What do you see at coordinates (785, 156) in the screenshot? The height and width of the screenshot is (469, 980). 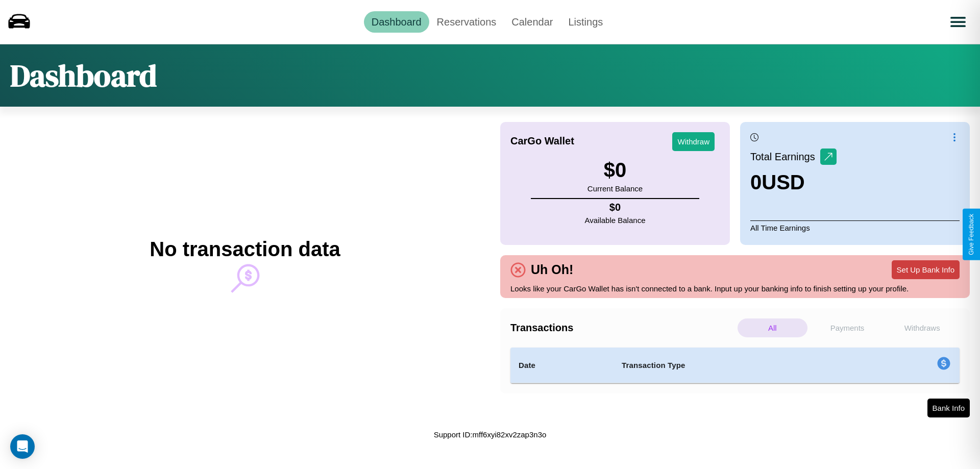 I see `p: Total Earnings` at bounding box center [785, 156].